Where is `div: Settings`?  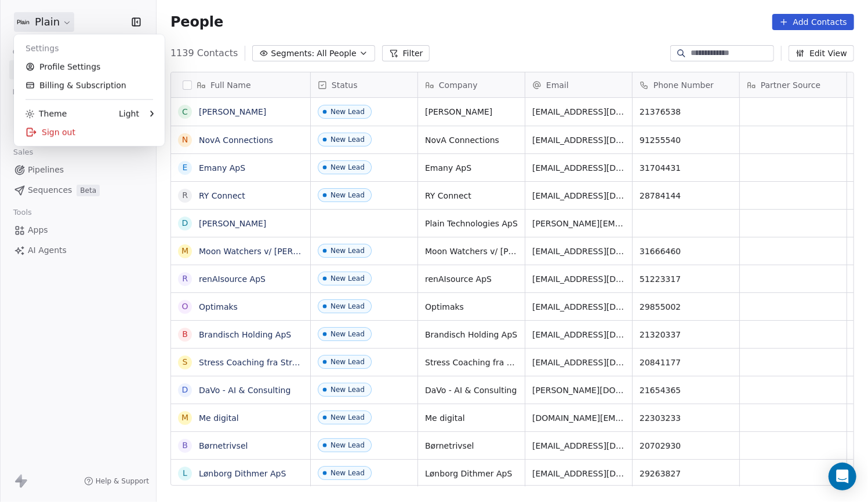 div: Settings is located at coordinates (90, 48).